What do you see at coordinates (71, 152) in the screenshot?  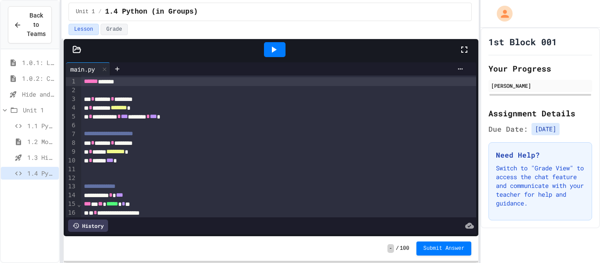 I see `div: 9` at bounding box center [71, 152].